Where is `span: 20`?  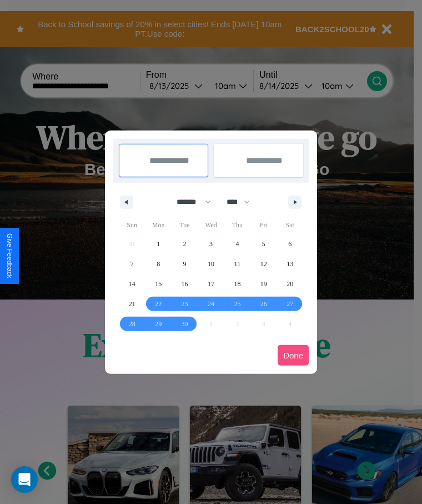
span: 20 is located at coordinates (290, 284).